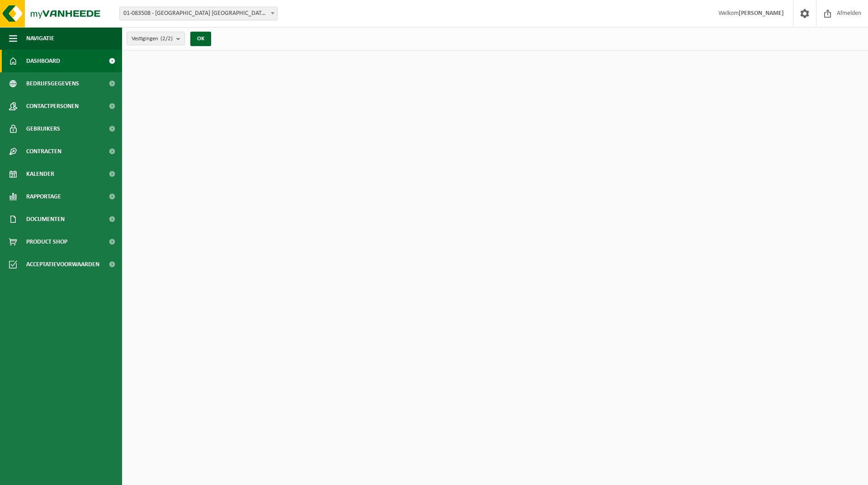 The height and width of the screenshot is (485, 868). Describe the element at coordinates (63, 264) in the screenshot. I see `span: Acceptatievoorwaarden` at that location.